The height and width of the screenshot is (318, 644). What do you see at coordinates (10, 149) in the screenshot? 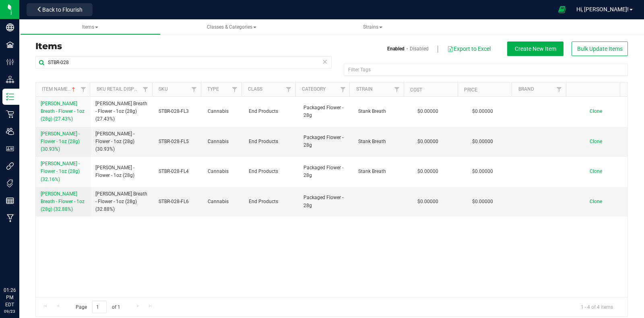
I see `inline-svg: User Roles` at bounding box center [10, 149].